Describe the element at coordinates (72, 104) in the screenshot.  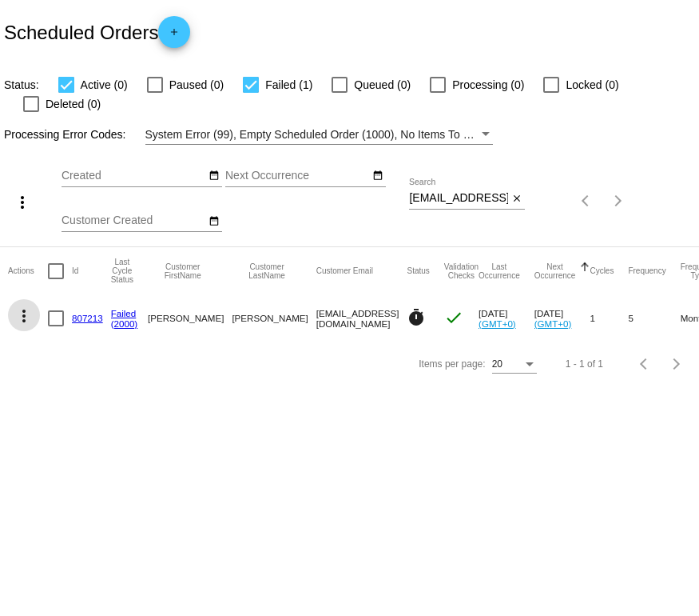
I see `span: Deleted (0)` at that location.